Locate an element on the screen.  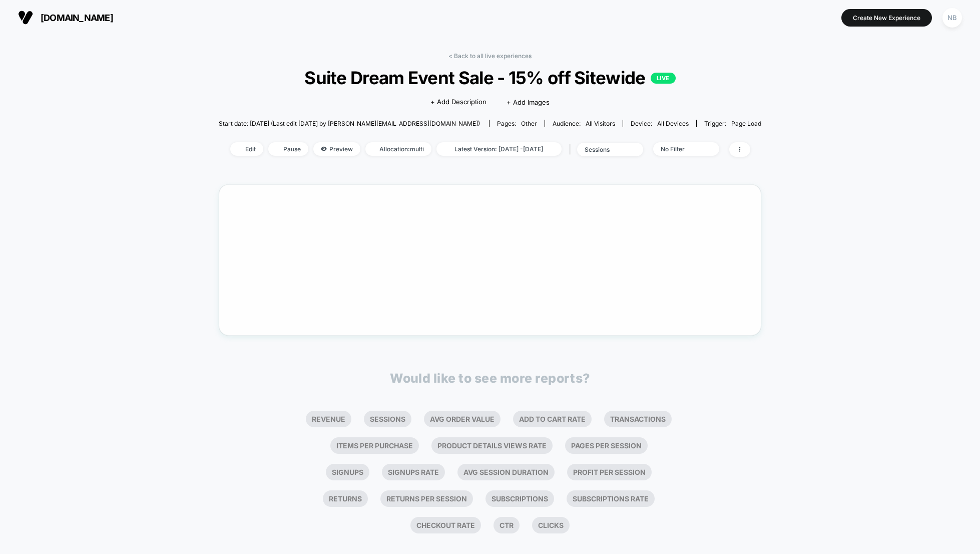
a: < Back to all live experiences is located at coordinates (490, 56).